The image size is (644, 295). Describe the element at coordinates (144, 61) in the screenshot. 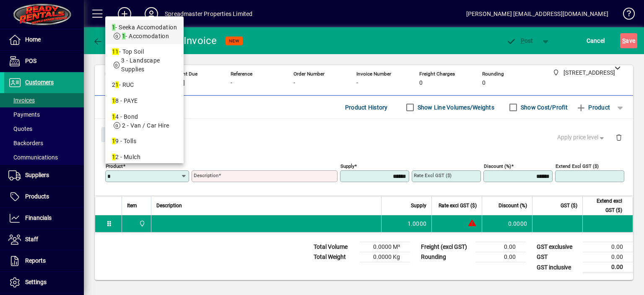

I see `mat-option: 11 - Top Soil` at that location.